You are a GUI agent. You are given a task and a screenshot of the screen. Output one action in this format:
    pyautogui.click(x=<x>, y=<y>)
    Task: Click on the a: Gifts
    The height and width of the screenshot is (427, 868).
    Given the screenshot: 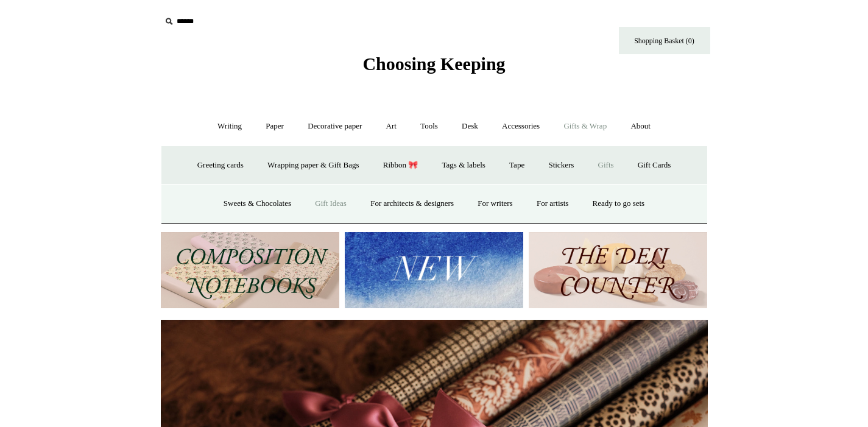 What is the action you would take?
    pyautogui.click(x=606, y=165)
    